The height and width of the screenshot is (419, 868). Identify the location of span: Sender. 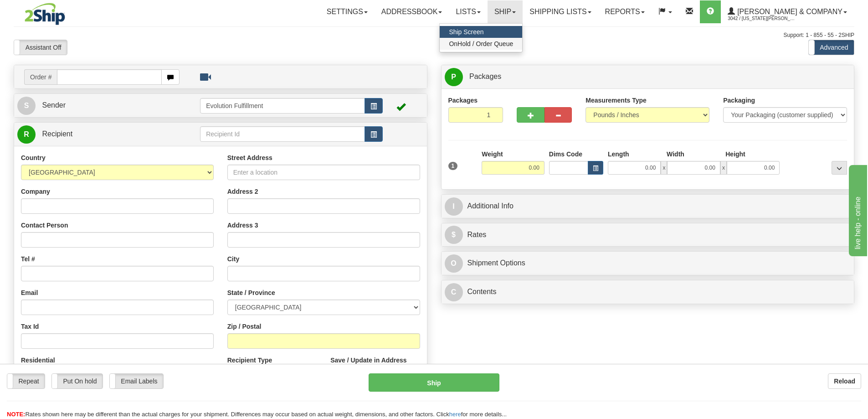
(53, 105).